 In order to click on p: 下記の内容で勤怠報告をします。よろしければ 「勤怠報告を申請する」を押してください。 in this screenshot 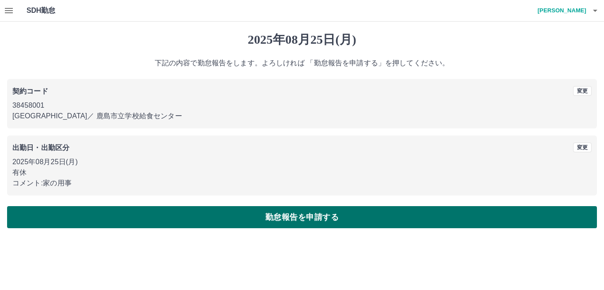, I will do `click(302, 63)`.